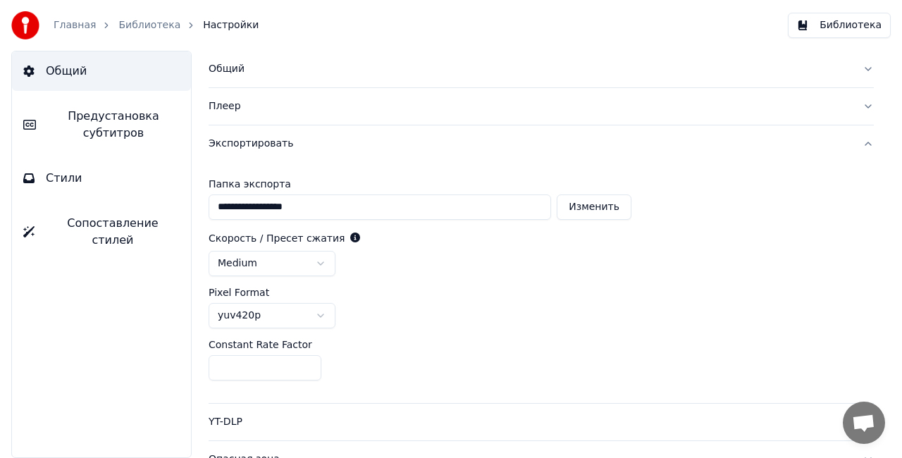  Describe the element at coordinates (530, 106) in the screenshot. I see `div: Плеер` at that location.